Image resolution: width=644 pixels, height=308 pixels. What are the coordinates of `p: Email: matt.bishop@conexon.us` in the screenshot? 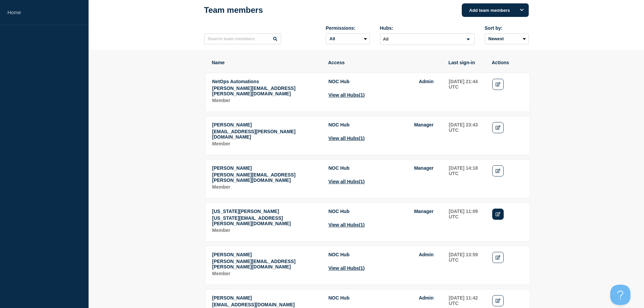 It's located at (267, 91).